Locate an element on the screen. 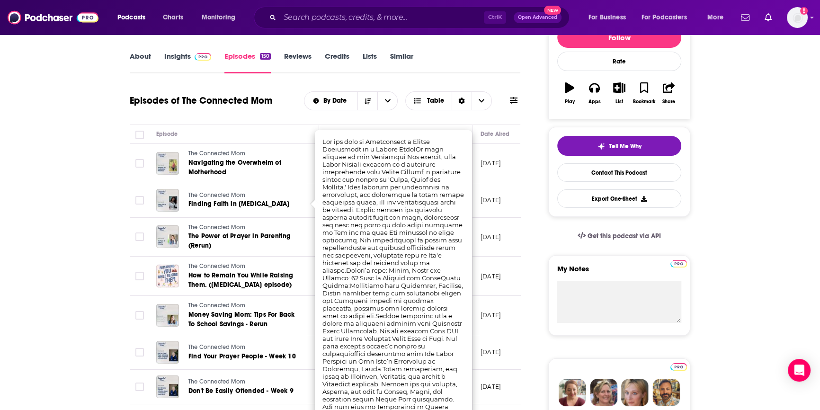 The height and width of the screenshot is (410, 820). div: Search podcasts, credits, & more... is located at coordinates (420, 18).